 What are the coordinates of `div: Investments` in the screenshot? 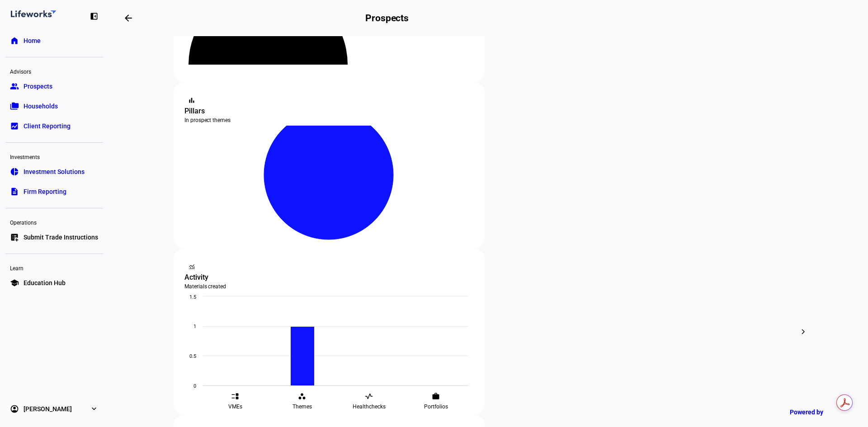 It's located at (54, 156).